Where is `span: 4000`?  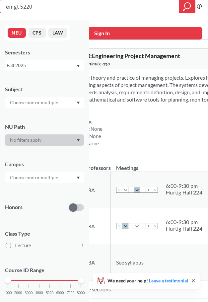 span: 4000 is located at coordinates (39, 292).